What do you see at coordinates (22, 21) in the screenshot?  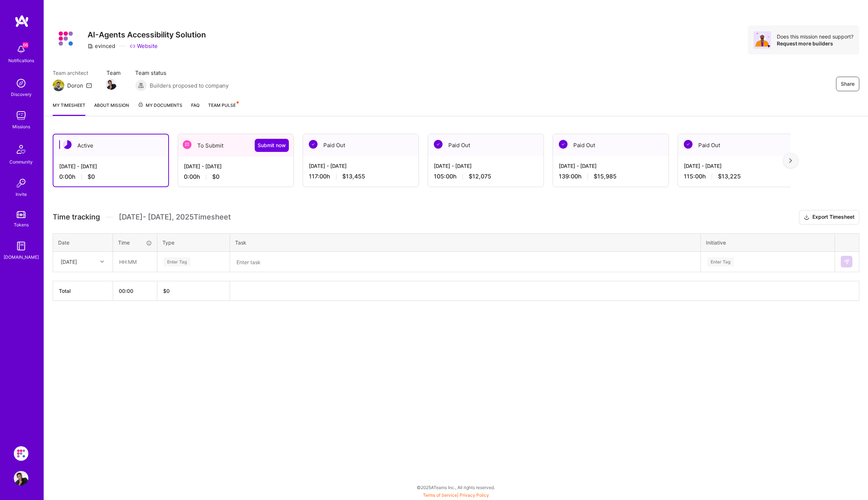 I see `img: logo` at bounding box center [22, 21].